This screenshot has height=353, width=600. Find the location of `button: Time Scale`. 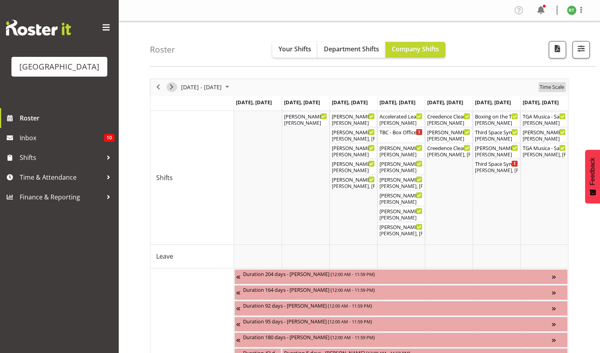

button: Time Scale is located at coordinates (552, 87).